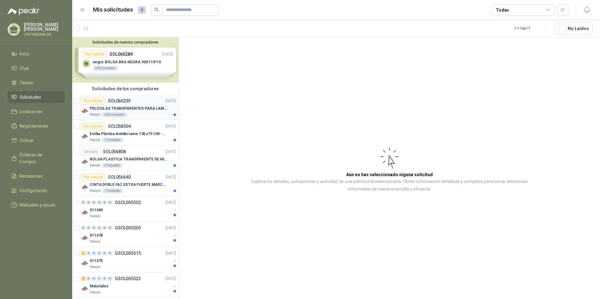 The height and width of the screenshot is (299, 600). I want to click on p: CINTA DOBLE FAZ EXTRA FUERTE MARCA:3M, so click(129, 185).